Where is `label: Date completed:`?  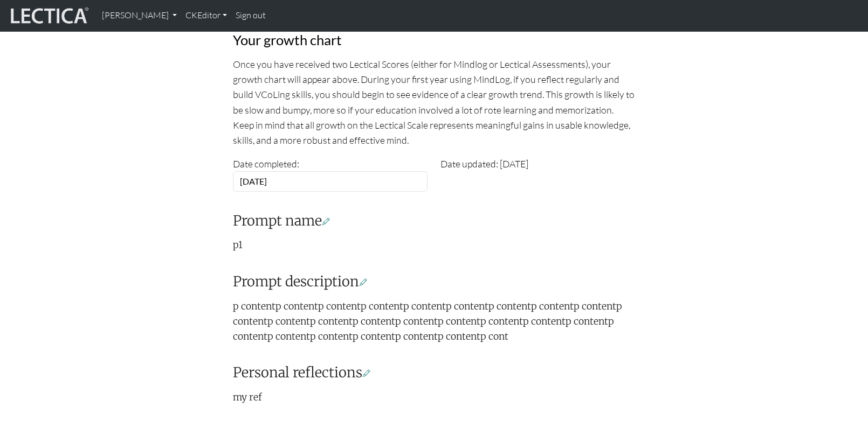 label: Date completed: is located at coordinates (265, 164).